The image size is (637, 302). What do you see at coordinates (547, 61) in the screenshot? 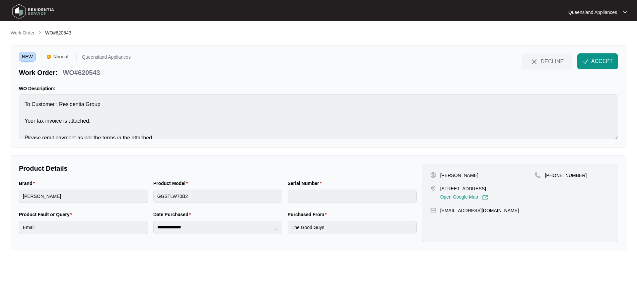
I see `button: close-IconDECLINE` at bounding box center [547, 61].